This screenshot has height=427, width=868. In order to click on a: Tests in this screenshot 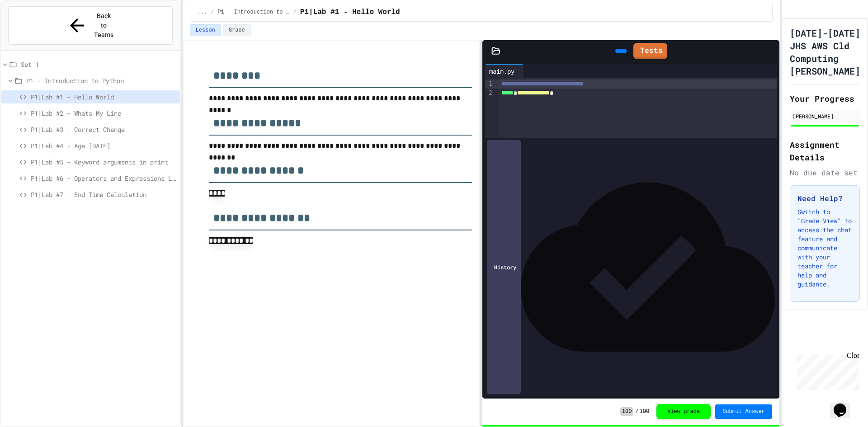, I will do `click(650, 51)`.